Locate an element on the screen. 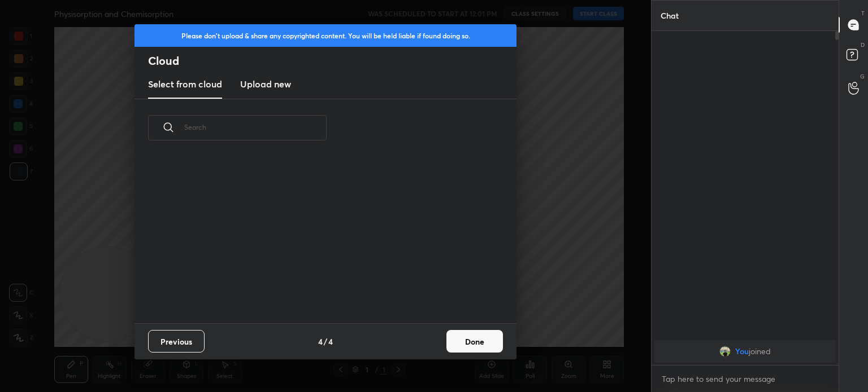 This screenshot has width=868, height=392. h3: Upload new is located at coordinates (265, 84).